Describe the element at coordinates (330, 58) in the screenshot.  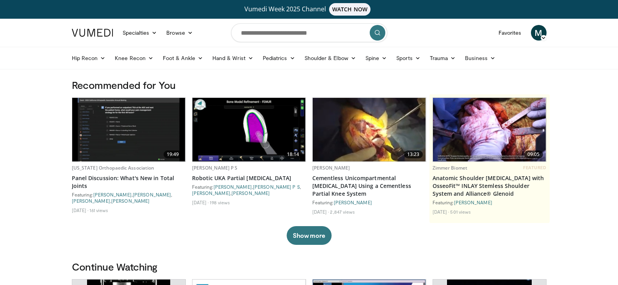
I see `a: Shoulder & Elbow` at that location.